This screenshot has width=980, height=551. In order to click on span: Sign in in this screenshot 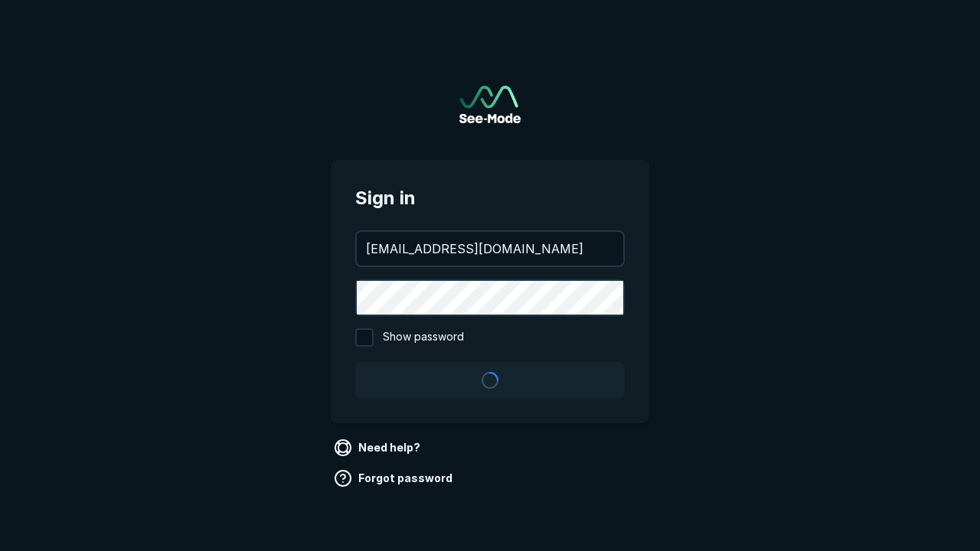, I will do `click(490, 199)`.